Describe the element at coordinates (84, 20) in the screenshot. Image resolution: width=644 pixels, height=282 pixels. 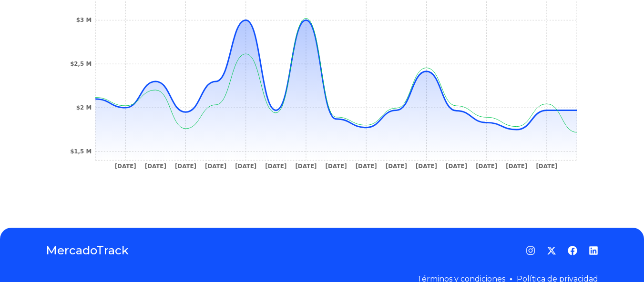
I see `tspan: $3 M` at that location.